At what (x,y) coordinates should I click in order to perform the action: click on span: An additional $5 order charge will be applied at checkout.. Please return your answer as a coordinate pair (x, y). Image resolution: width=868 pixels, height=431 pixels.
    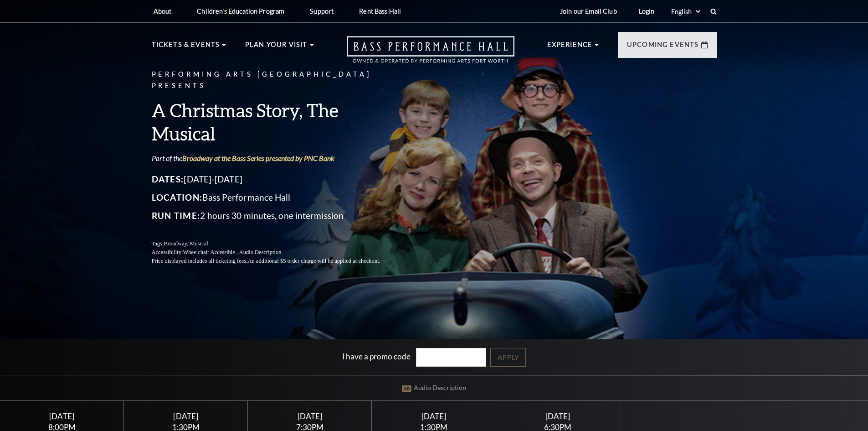
    Looking at the image, I should click on (314, 261).